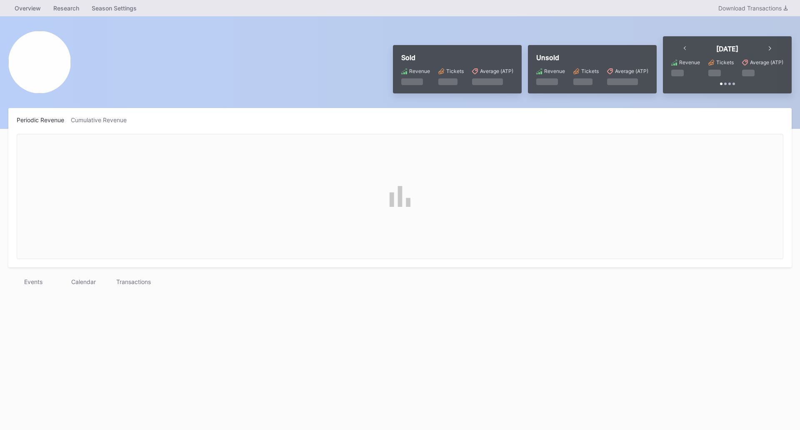 The width and height of the screenshot is (800, 430). I want to click on div: Overview, so click(27, 8).